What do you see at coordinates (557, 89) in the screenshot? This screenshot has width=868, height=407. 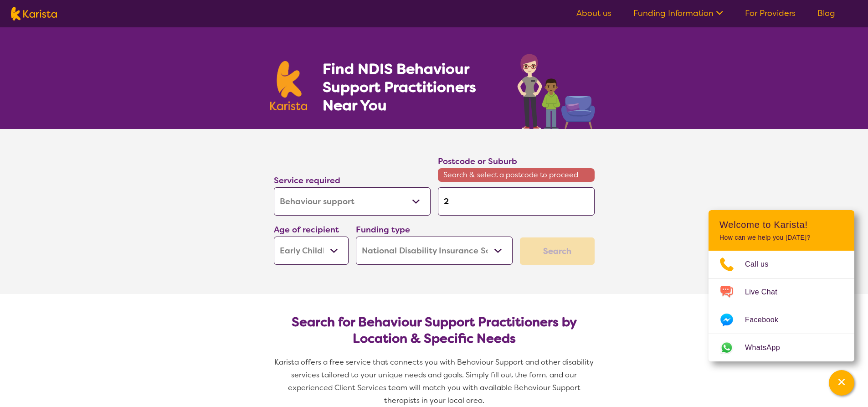 I see `img: behaviour-support` at bounding box center [557, 89].